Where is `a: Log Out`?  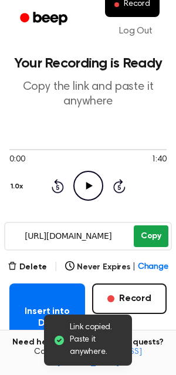
a: Log Out is located at coordinates (136, 31).